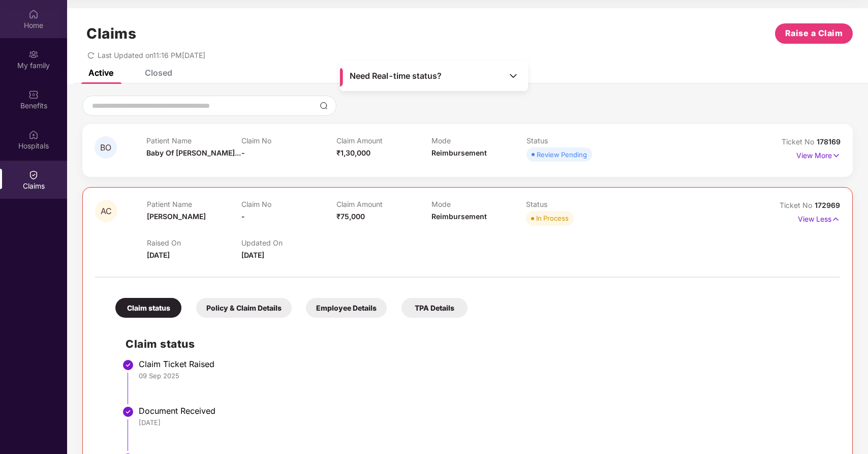 This screenshot has height=454, width=868. What do you see at coordinates (552, 218) in the screenshot?
I see `div: In Process` at bounding box center [552, 218].